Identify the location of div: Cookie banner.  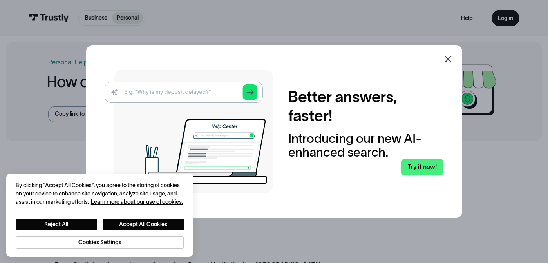
(100, 215).